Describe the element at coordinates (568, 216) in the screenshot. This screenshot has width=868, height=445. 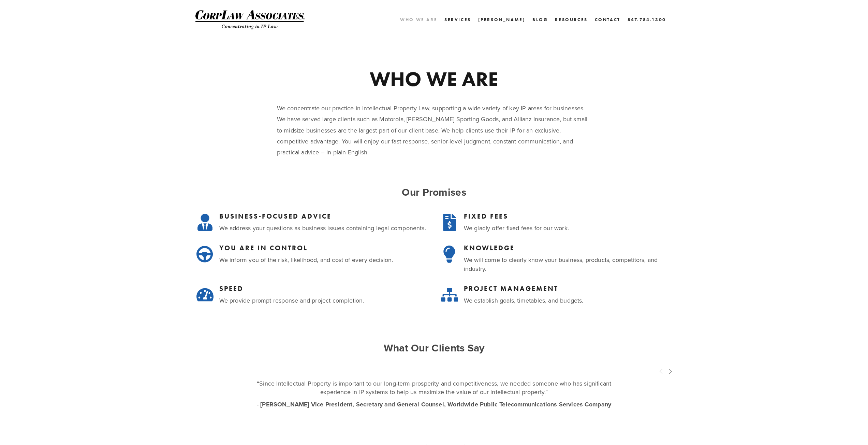
I see `h3: FIXED FEES` at that location.